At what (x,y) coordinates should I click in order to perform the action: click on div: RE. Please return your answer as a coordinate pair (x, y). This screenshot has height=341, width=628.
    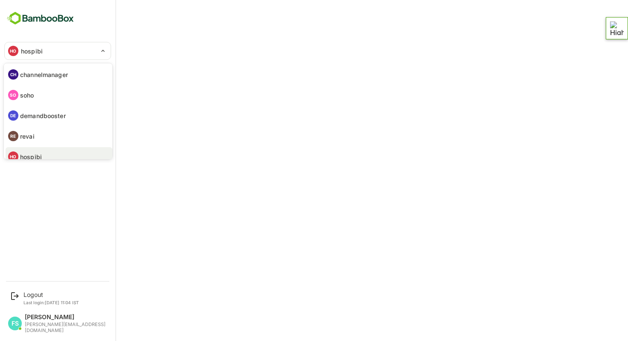
    Looking at the image, I should click on (13, 136).